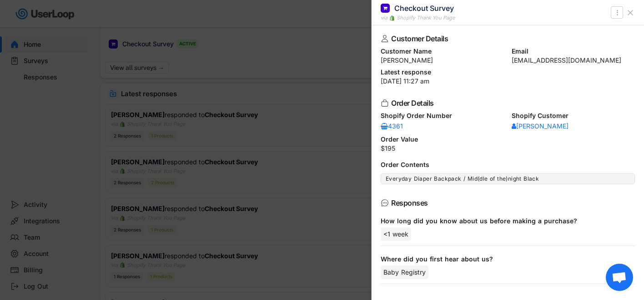 The width and height of the screenshot is (644, 300). What do you see at coordinates (395, 126) in the screenshot?
I see `a: 4361` at bounding box center [395, 126].